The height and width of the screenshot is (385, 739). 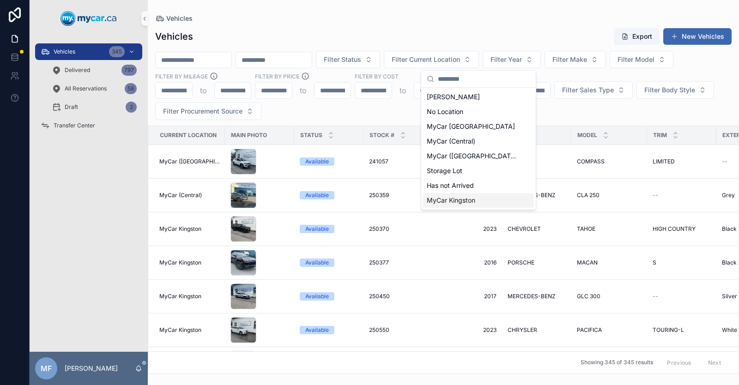 I want to click on a: 250377, so click(x=398, y=263).